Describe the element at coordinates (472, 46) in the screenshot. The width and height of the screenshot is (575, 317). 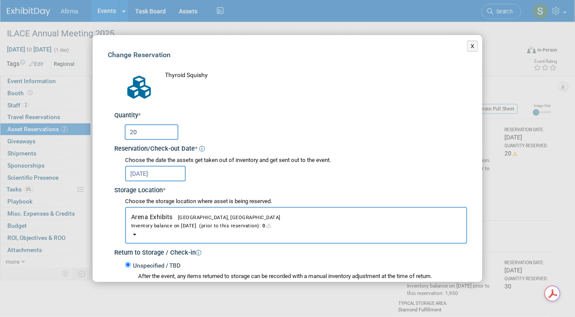
I see `button: X` at that location.